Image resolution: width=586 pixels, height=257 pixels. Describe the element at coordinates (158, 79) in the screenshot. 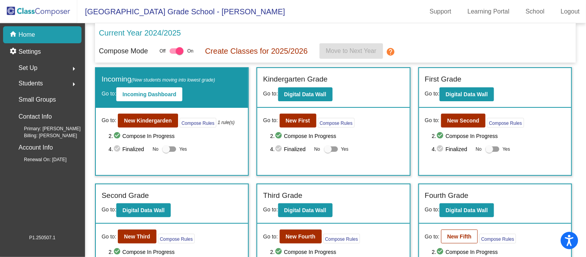

I see `label: Incoming` at that location.